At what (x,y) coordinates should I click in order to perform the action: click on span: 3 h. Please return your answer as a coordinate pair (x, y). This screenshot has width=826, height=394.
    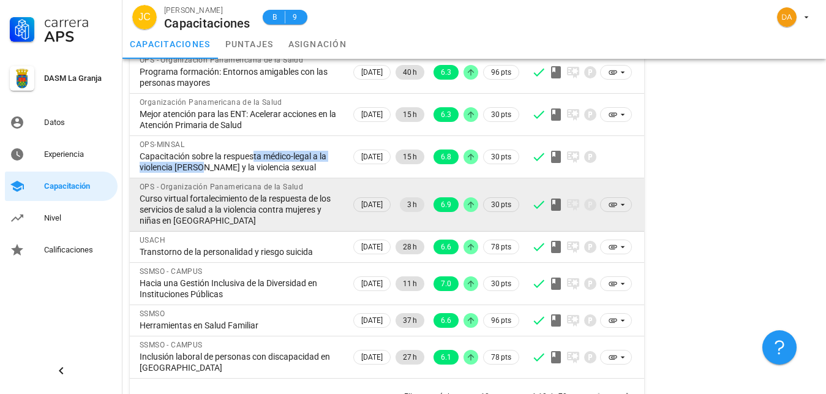
    Looking at the image, I should click on (412, 204).